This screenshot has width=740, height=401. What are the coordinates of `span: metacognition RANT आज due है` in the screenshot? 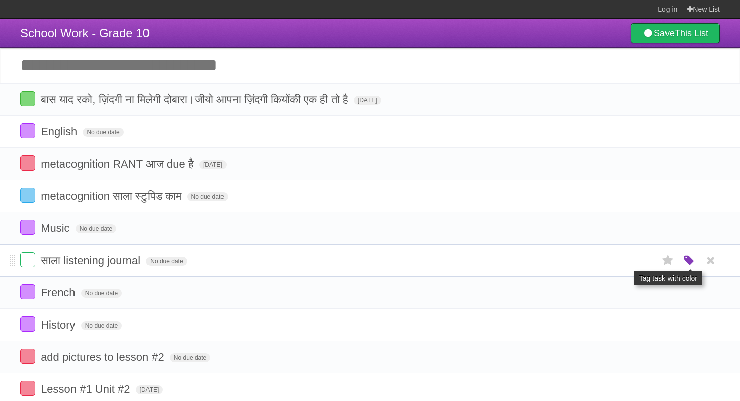 It's located at (118, 164).